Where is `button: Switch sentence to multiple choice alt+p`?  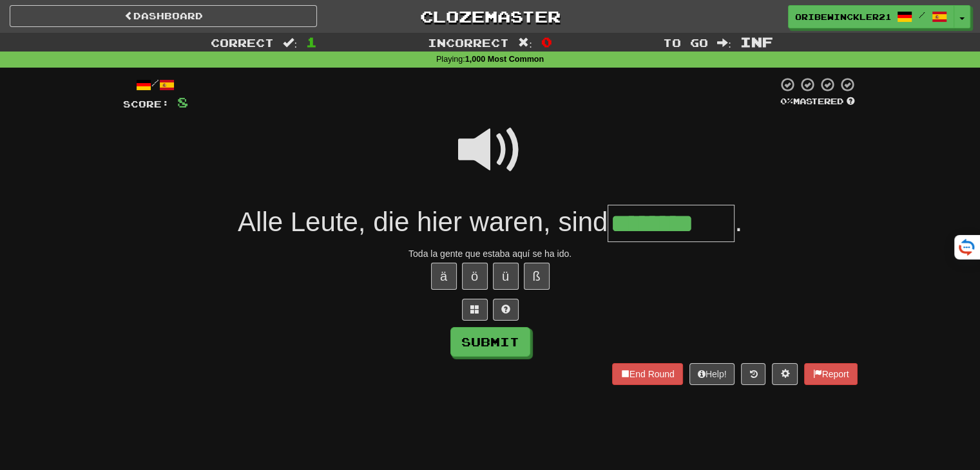 button: Switch sentence to multiple choice alt+p is located at coordinates (474, 310).